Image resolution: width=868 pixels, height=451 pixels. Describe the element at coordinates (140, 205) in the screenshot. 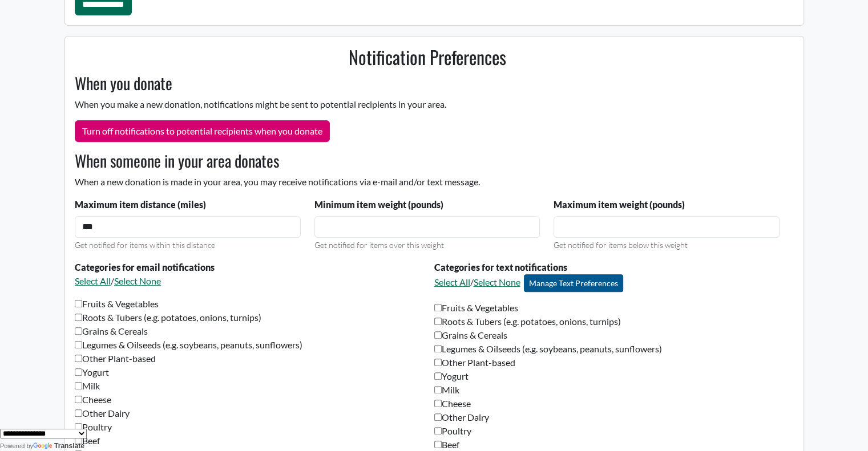

I see `label: Maximum item distance (miles)` at that location.